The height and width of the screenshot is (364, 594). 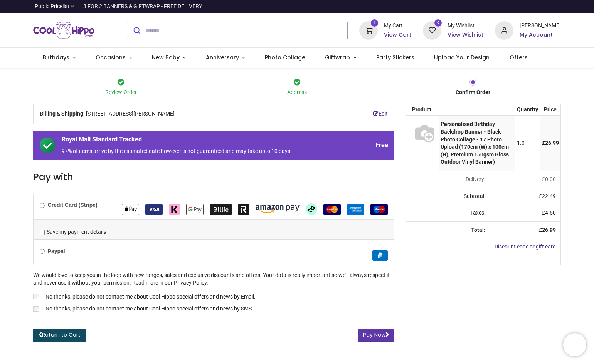 I want to click on a: Occasions, so click(x=114, y=58).